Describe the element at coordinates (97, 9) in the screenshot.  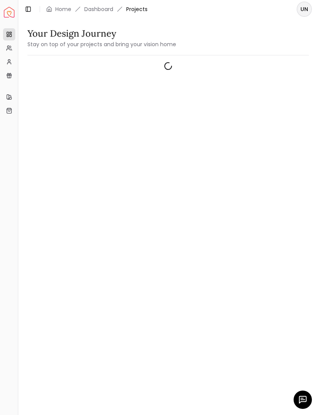
I see `nav: breadcrumb` at that location.